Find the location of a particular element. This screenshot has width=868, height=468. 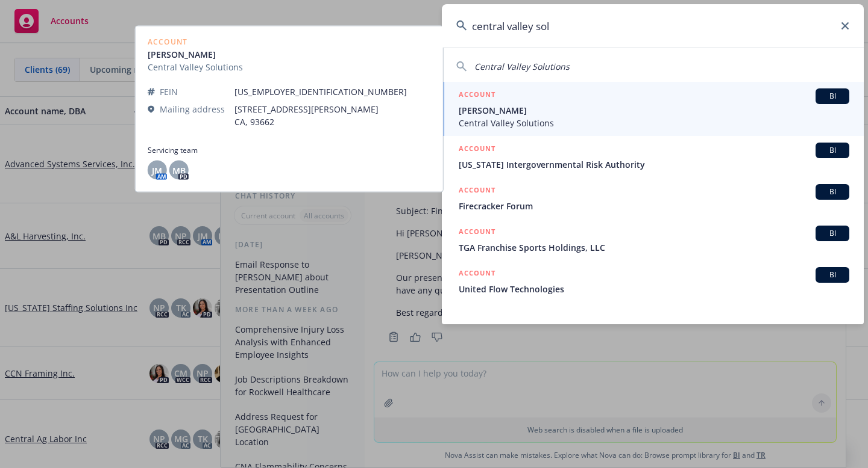

span: TGA Franchise Sports Holdings, LLC is located at coordinates (654, 247).